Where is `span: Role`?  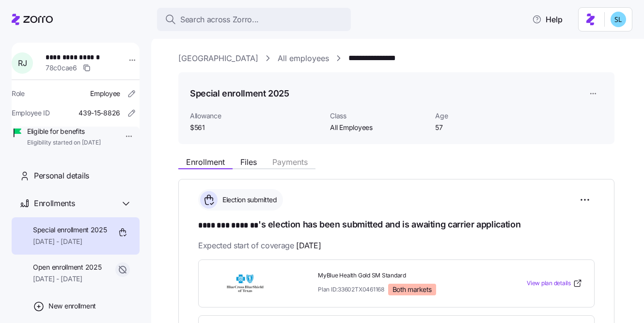
span: Role is located at coordinates (18, 94).